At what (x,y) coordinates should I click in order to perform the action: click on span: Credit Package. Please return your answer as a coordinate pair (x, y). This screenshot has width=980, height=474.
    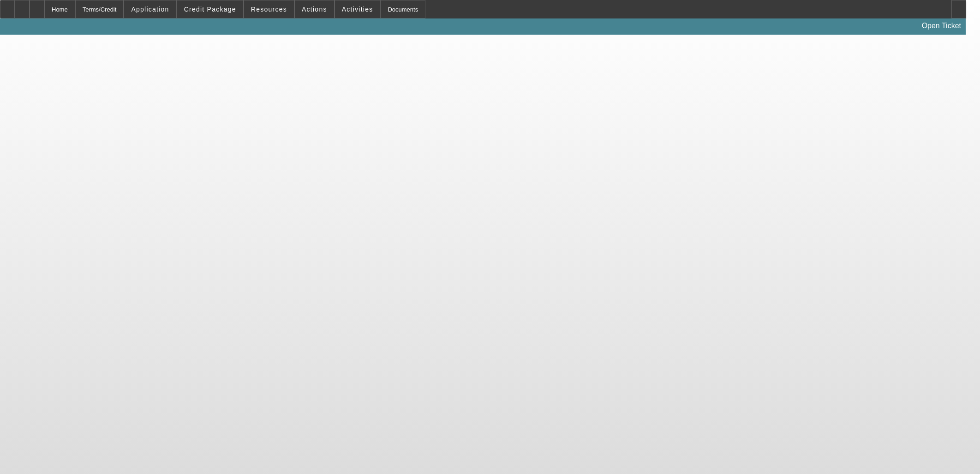
    Looking at the image, I should click on (210, 10).